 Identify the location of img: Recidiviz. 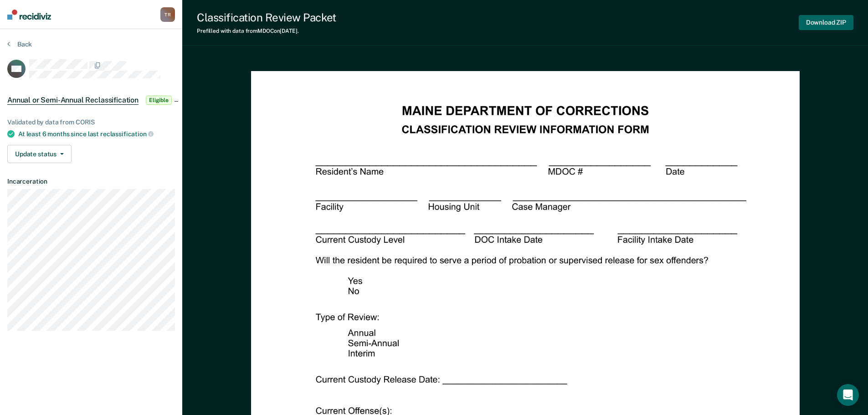
(29, 14).